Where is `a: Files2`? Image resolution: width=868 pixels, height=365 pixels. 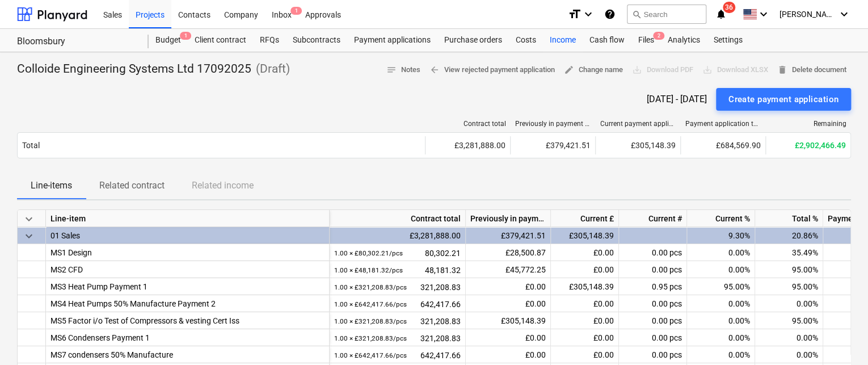
a: Files2 is located at coordinates (646, 40).